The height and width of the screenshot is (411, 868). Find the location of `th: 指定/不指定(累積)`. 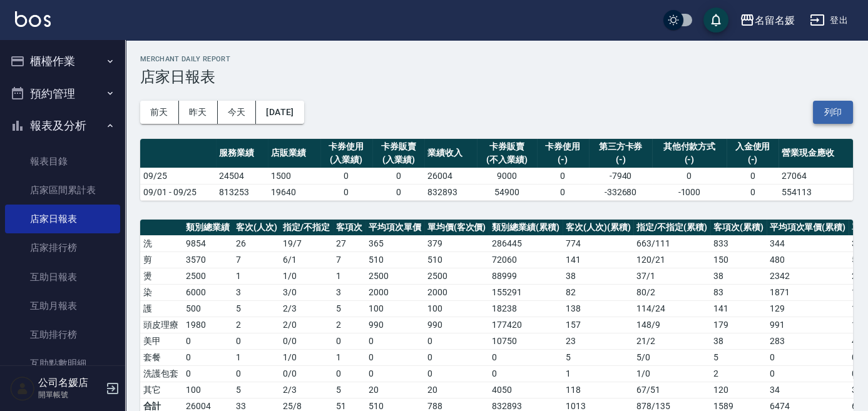

th: 指定/不指定(累積) is located at coordinates (671, 228).